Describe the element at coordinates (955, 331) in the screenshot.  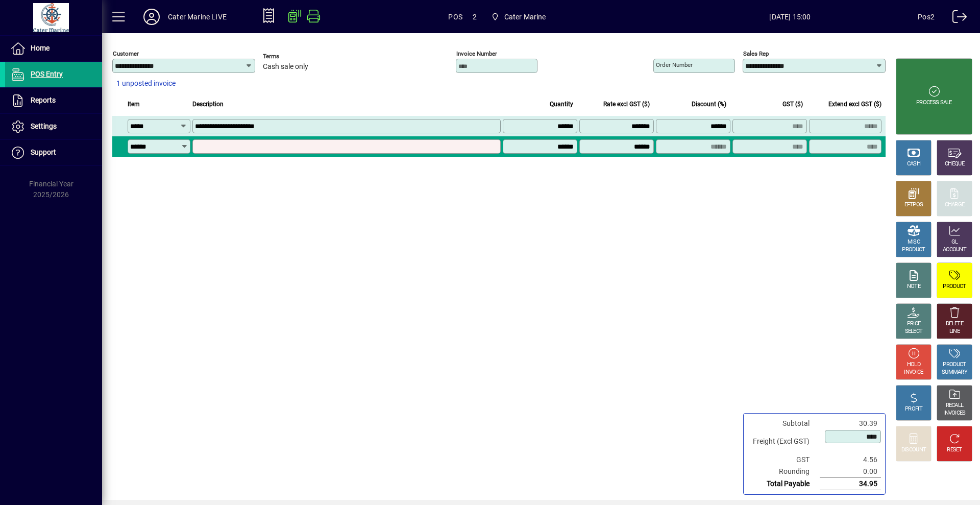
I see `div: LINE` at that location.